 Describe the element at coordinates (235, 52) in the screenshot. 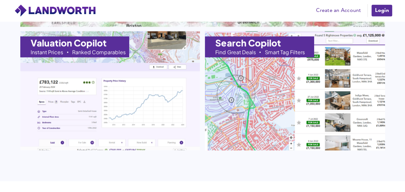

I see `div: Find Great Deals` at that location.